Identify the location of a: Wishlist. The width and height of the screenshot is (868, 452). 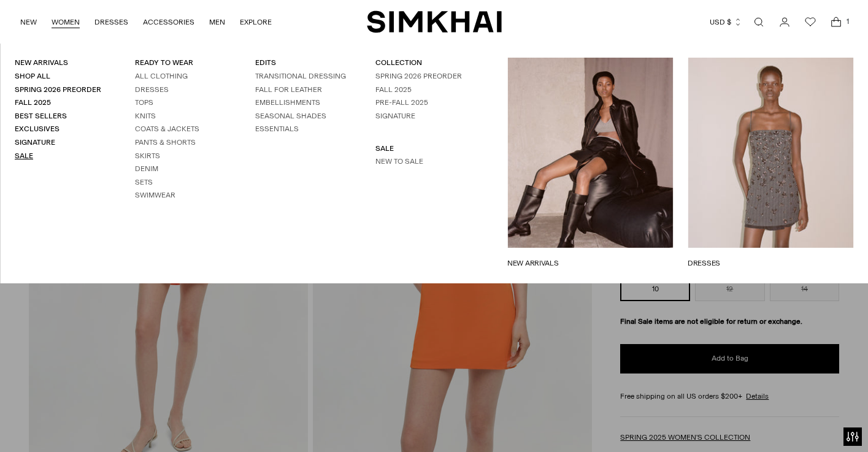
(811, 22).